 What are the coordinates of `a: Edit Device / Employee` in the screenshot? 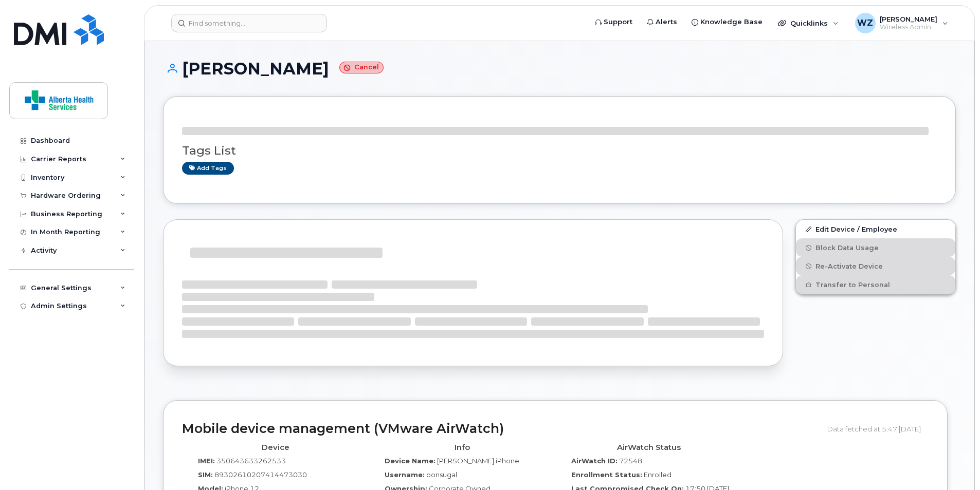 It's located at (876, 229).